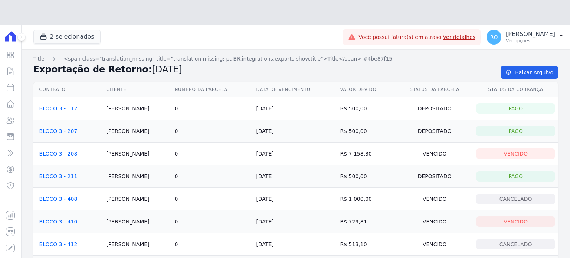 The image size is (570, 258). Describe the element at coordinates (67, 37) in the screenshot. I see `button: 2 selecionados` at that location.